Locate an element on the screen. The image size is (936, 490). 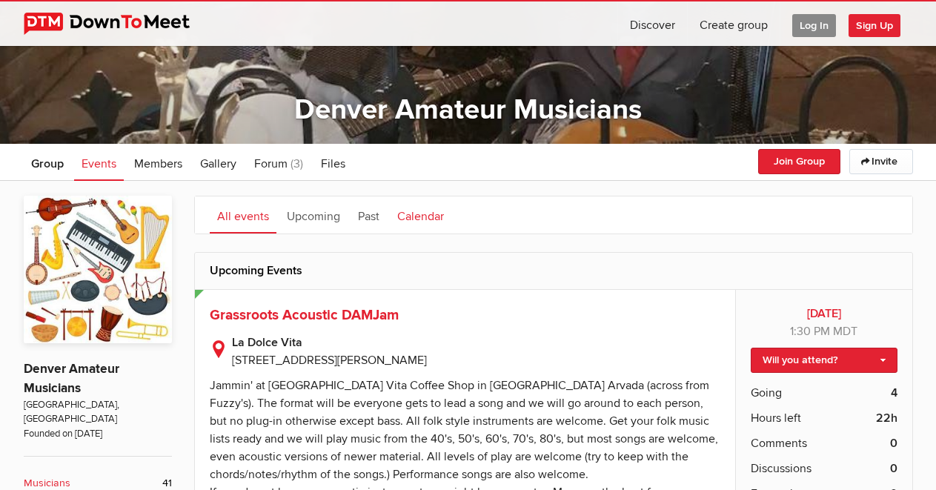
a: Group is located at coordinates (47, 162).